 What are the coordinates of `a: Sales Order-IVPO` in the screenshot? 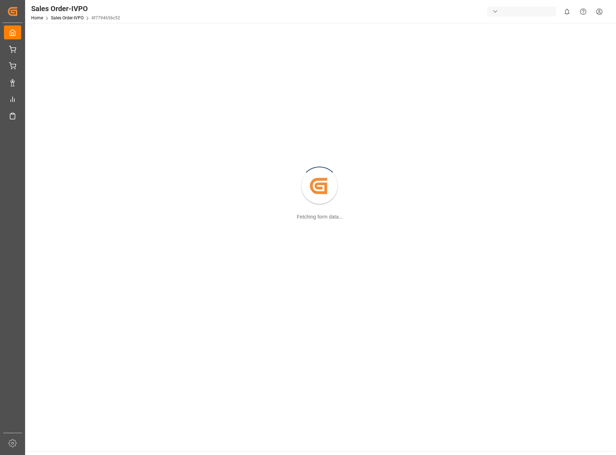 It's located at (67, 18).